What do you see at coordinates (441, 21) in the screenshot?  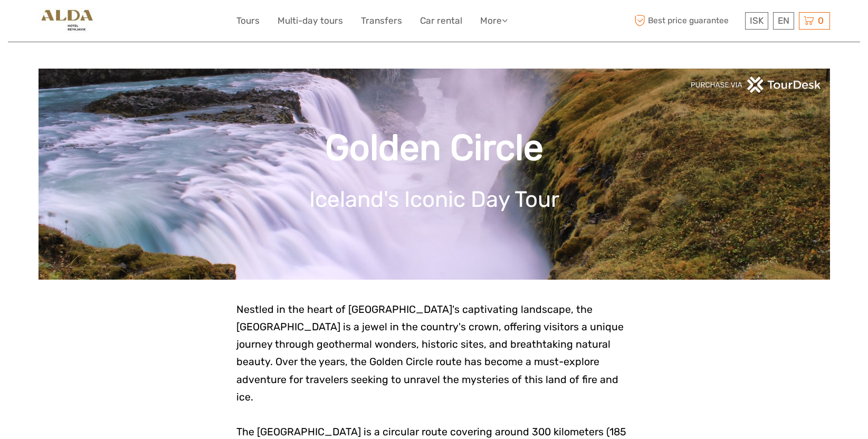 I see `a: Car rental` at bounding box center [441, 21].